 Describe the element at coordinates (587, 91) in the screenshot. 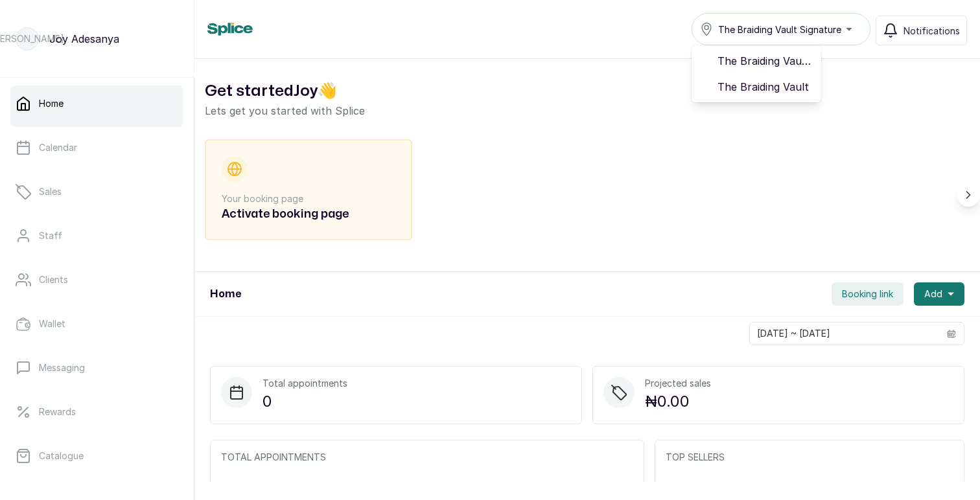

I see `h2: Get started Joy 👋` at that location.